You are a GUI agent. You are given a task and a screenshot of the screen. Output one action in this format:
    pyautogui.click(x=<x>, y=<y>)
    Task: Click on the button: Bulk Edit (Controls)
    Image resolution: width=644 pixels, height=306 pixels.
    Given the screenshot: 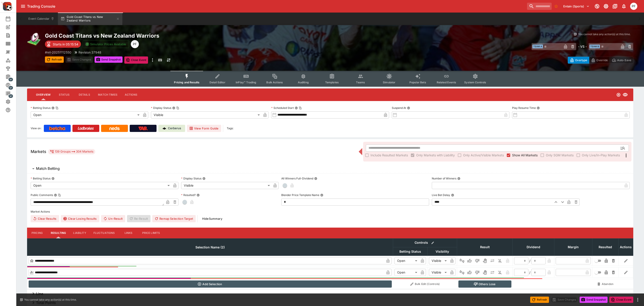 What is the action you would take?
    pyautogui.click(x=425, y=284)
    